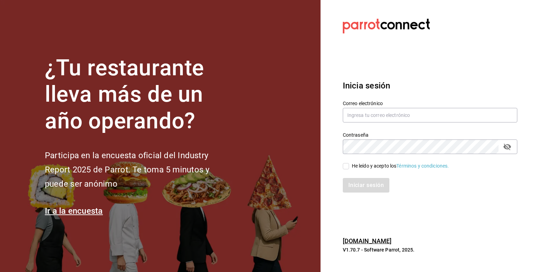 The image size is (534, 272). Describe the element at coordinates (507, 147) in the screenshot. I see `button: Campo de contraseña` at that location.